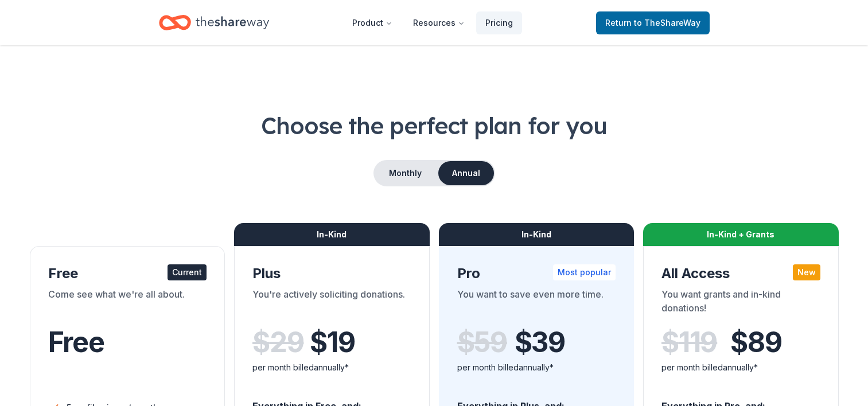  I want to click on span: $ 19, so click(332, 343).